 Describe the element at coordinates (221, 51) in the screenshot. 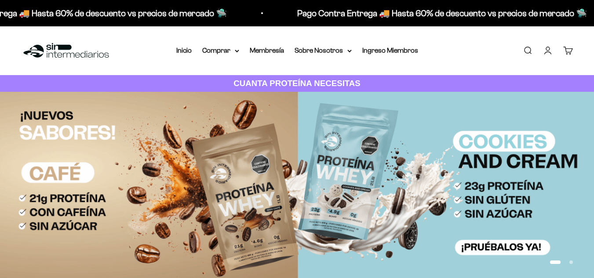

I see `summary: Comprar` at that location.